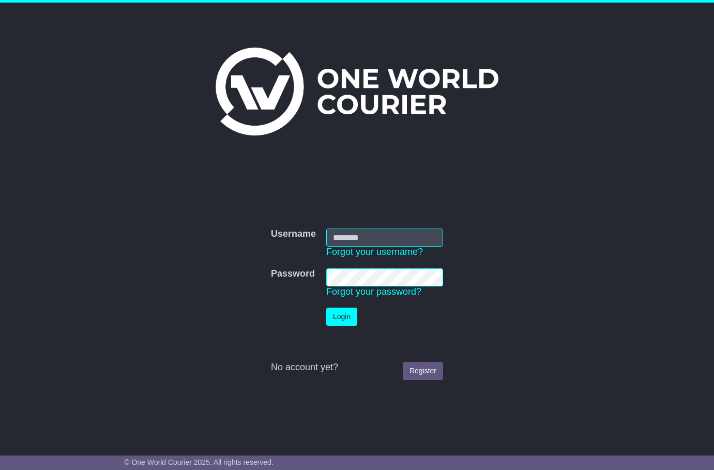  Describe the element at coordinates (357, 368) in the screenshot. I see `div: No account yet?` at that location.